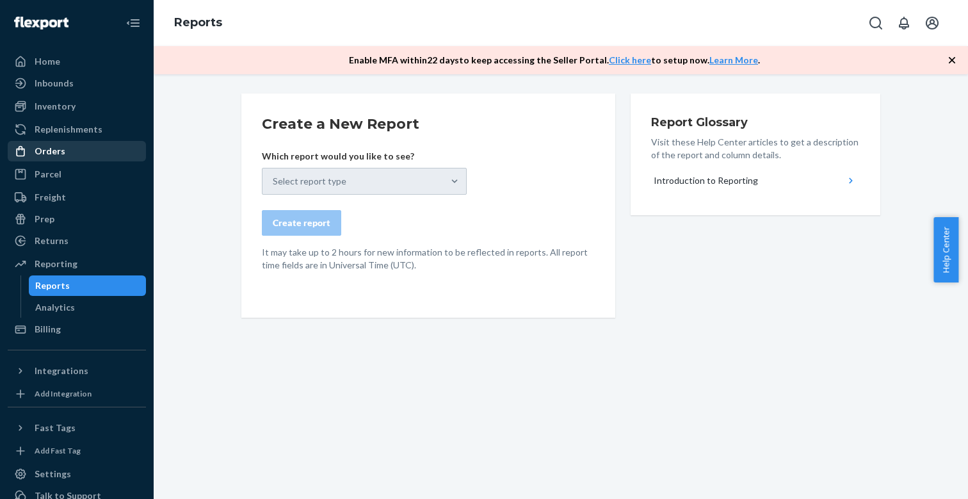 This screenshot has height=499, width=968. What do you see at coordinates (932, 23) in the screenshot?
I see `button: Open account menu` at bounding box center [932, 23].